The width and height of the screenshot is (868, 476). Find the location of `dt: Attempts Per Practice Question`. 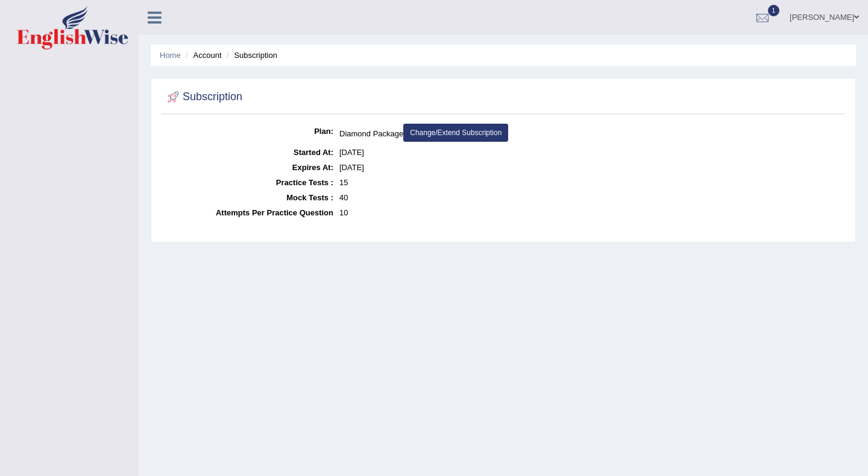

dt: Attempts Per Practice Question is located at coordinates (249, 213).